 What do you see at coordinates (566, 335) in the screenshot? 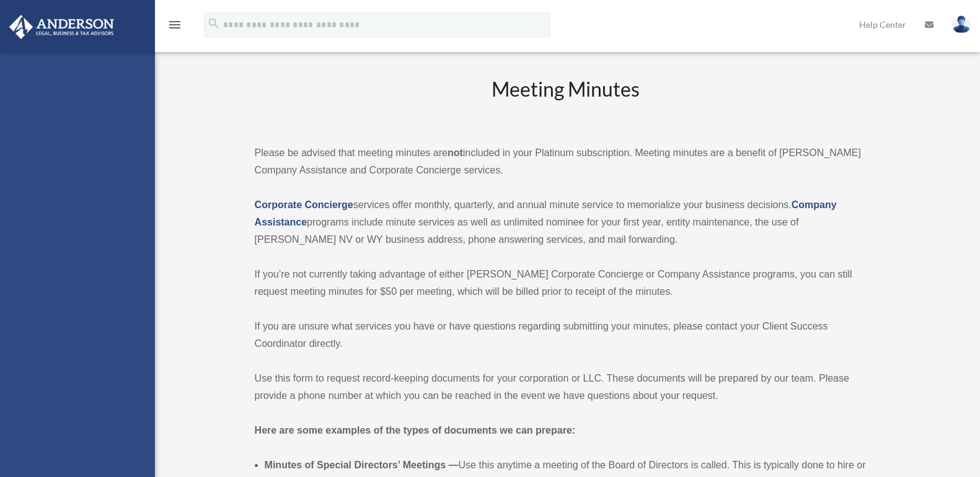
I see `p: If you are unsure what services you have or have questions regarding submitting your minutes, ple...` at bounding box center [566, 335].